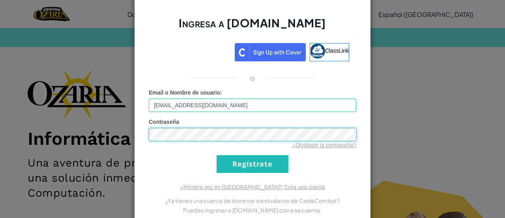  Describe the element at coordinates (318, 51) in the screenshot. I see `img: classlink-logo-small.png` at that location.